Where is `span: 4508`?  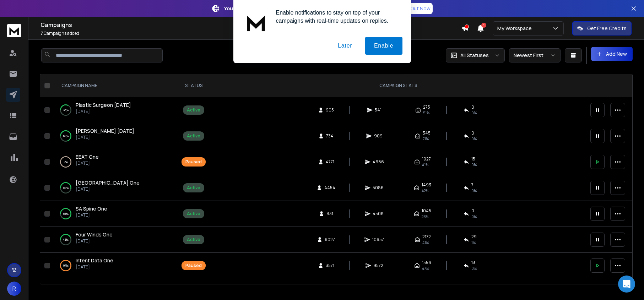 span: 4508 is located at coordinates (378, 214).